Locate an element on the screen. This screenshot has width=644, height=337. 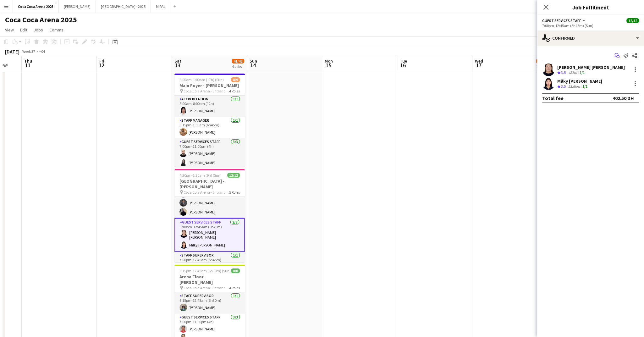
span: 1/3 is located at coordinates (540, 61).